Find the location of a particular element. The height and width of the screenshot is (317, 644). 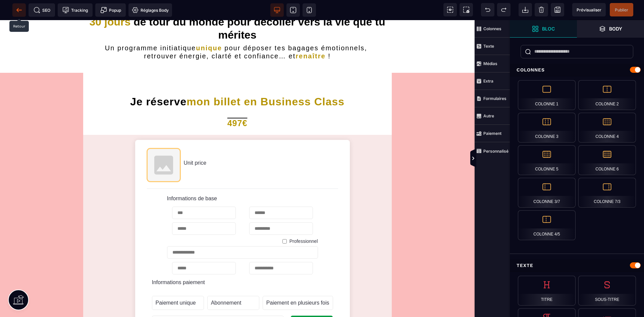

span: SEO is located at coordinates (42, 10).